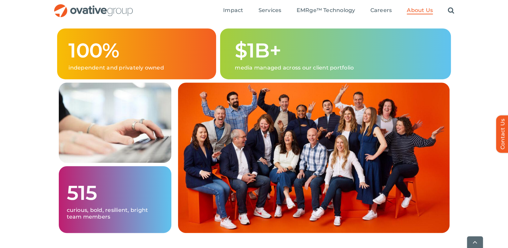 This screenshot has width=508, height=248. Describe the element at coordinates (381, 11) in the screenshot. I see `a: Careers` at that location.